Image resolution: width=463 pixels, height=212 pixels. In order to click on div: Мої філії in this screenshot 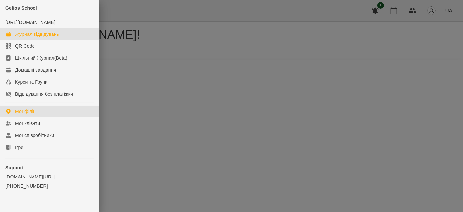, I will do `click(25, 111)`.